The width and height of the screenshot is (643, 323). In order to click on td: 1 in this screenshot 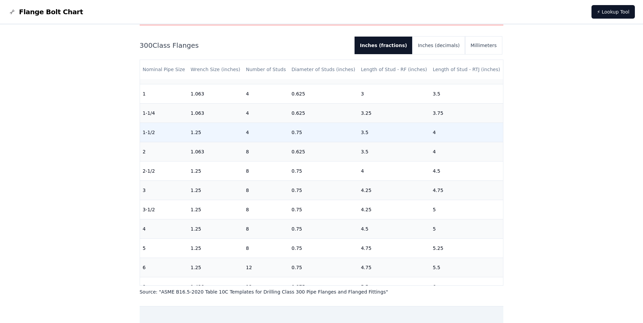, I will do `click(164, 93)`.